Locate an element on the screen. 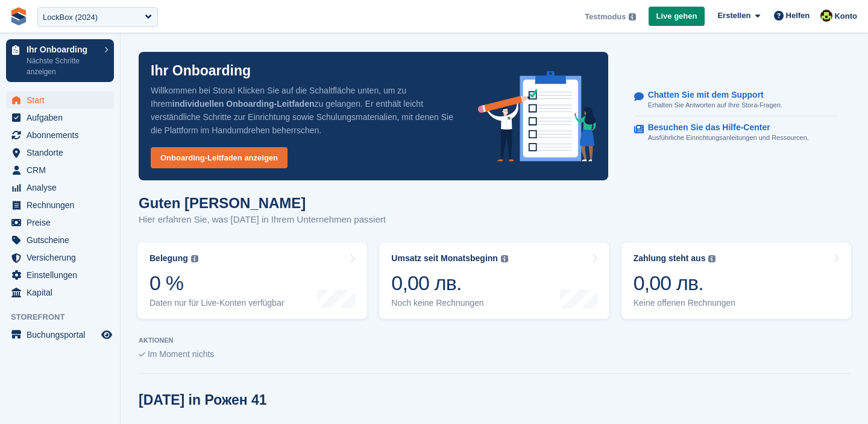 This screenshot has height=424, width=868. span: CRM is located at coordinates (63, 170).